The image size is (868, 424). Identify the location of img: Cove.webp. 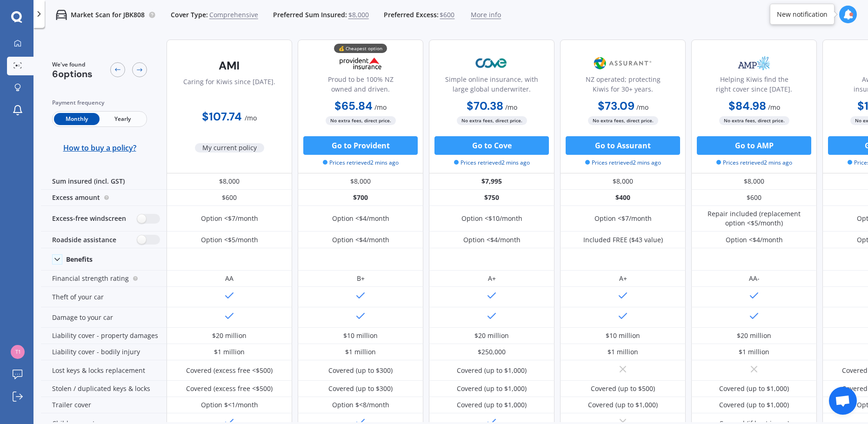
(492, 63).